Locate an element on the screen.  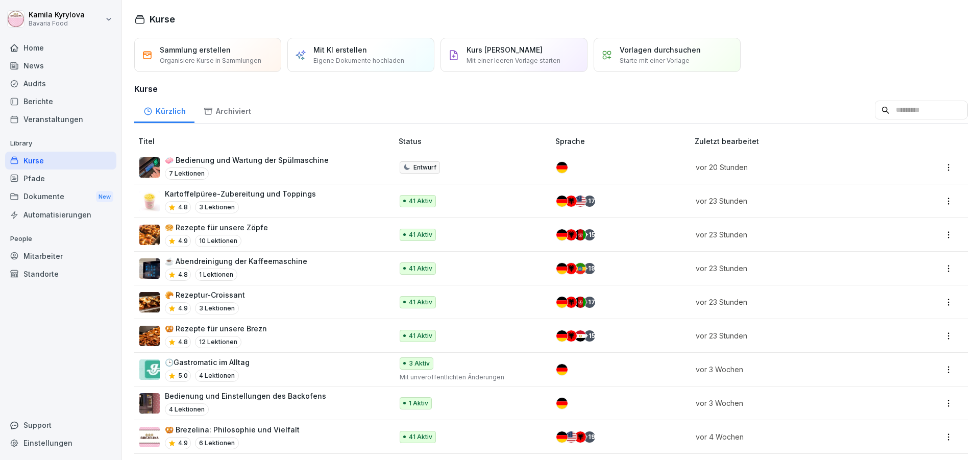
div: Home is located at coordinates (61, 47).